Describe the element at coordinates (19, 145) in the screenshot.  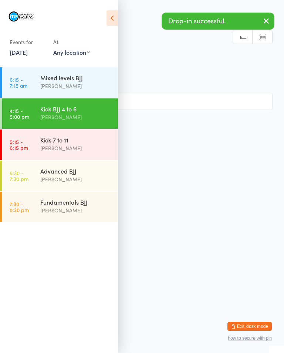
I see `time: 5:15 - 6:15 pm` at that location.